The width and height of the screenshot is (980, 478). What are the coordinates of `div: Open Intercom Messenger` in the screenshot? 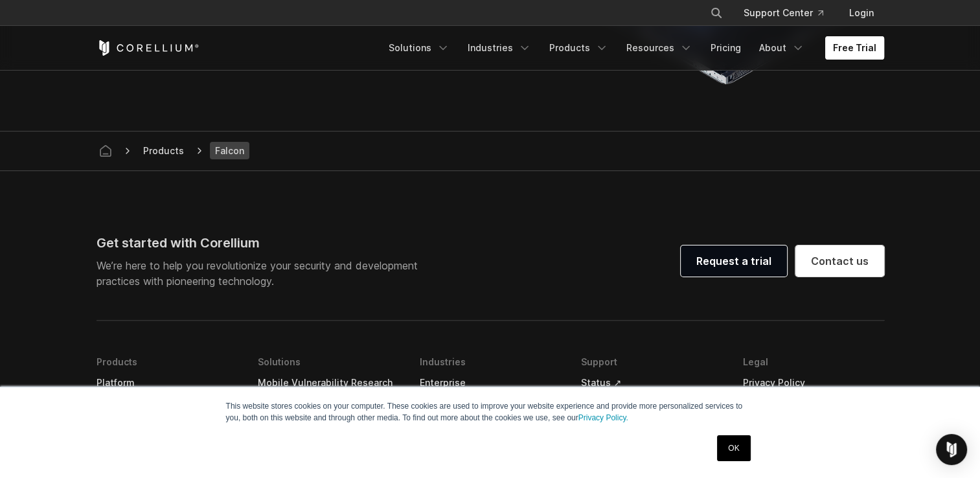 It's located at (951, 449).